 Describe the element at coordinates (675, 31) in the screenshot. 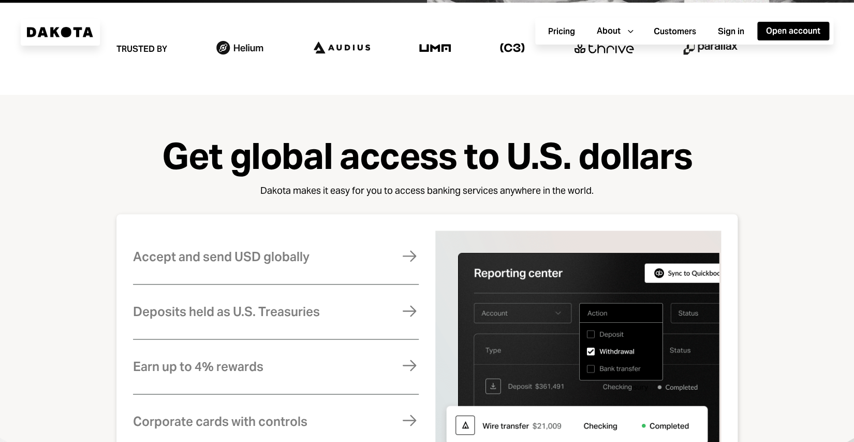

I see `a: Customers` at that location.